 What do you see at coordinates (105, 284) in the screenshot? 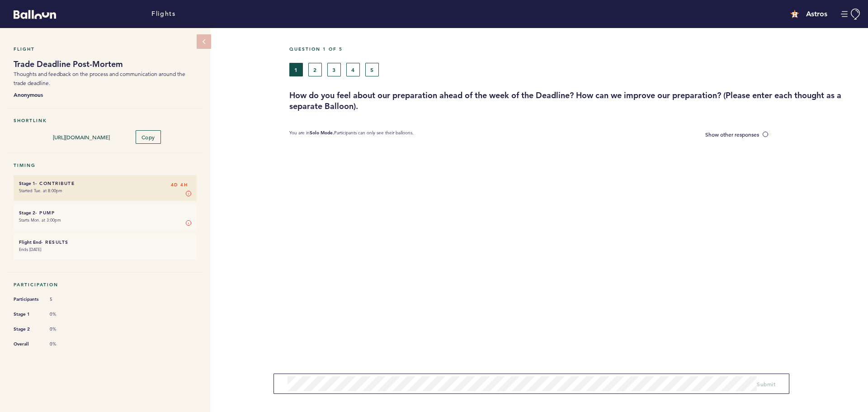
I see `h5: Participation` at bounding box center [105, 284].